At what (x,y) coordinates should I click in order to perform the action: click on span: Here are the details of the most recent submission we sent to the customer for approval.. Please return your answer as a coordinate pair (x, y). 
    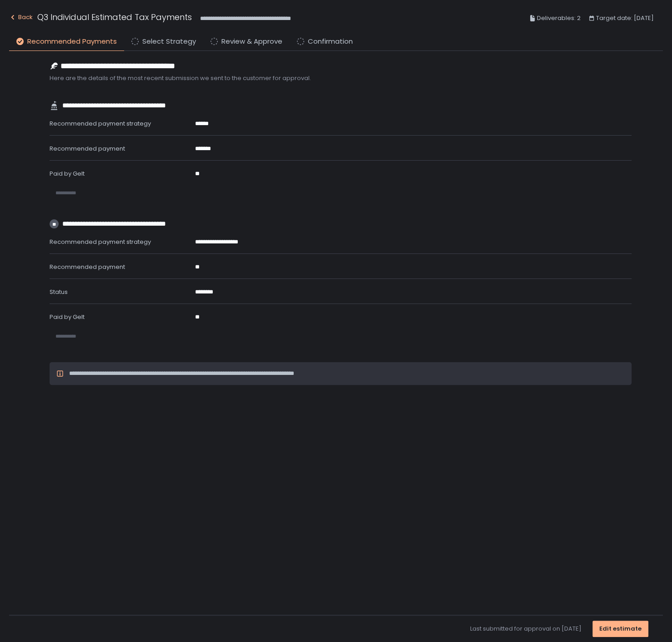
    Looking at the image, I should click on (341, 78).